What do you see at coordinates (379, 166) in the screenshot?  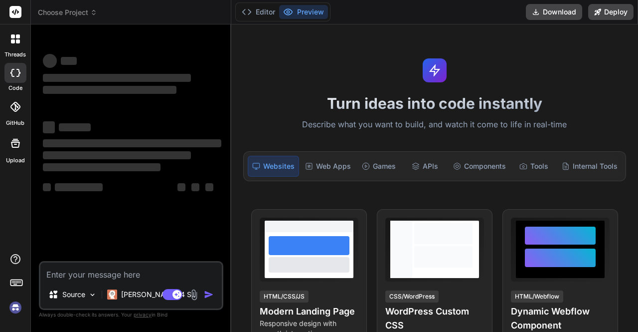 I see `div: Games` at bounding box center [379, 166].